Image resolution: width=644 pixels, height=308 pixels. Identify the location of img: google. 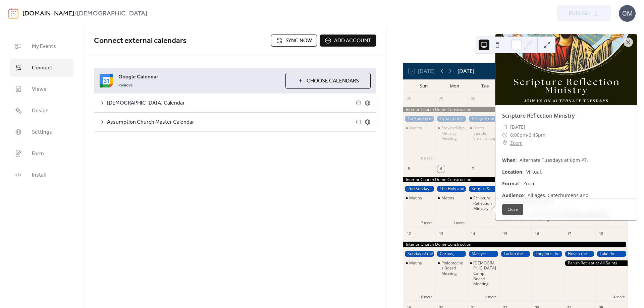
(106, 80).